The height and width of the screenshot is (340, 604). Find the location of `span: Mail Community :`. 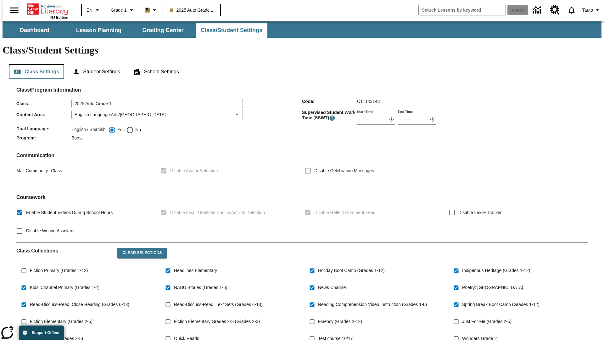

span: Mail Community : is located at coordinates (33, 171).